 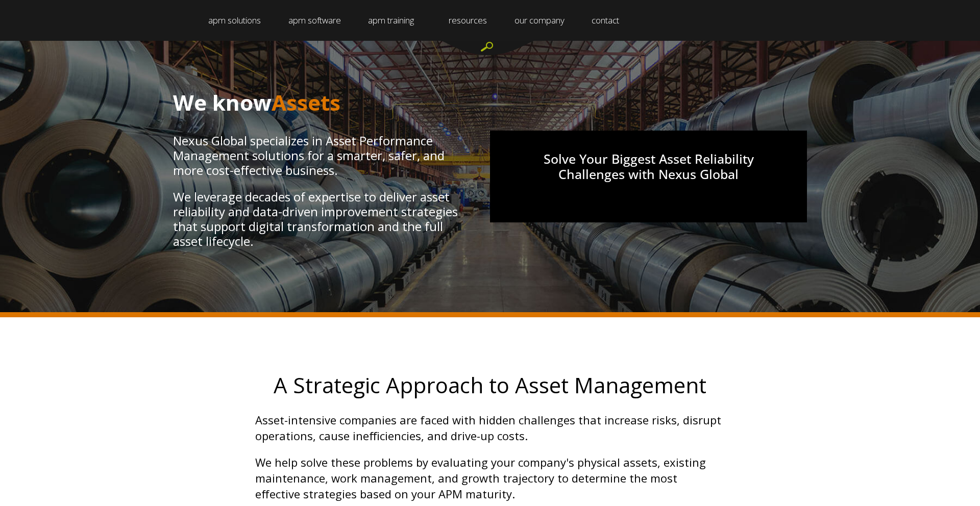 What do you see at coordinates (480, 477) in the screenshot?
I see `span: We help solve these problems by evaluating your company's physical assets, existing maintenance, ...` at bounding box center [480, 477].